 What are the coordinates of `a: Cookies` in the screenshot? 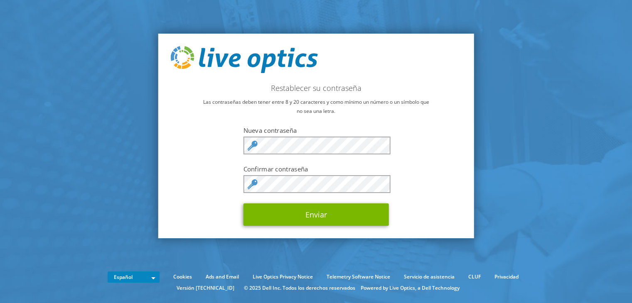 It's located at (182, 277).